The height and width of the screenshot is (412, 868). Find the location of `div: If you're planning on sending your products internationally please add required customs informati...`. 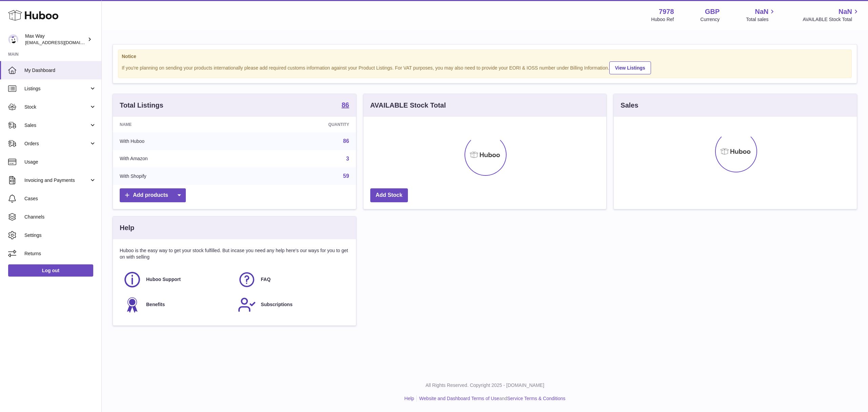

div: If you're planning on sending your products internationally please add required customs informati... is located at coordinates (484, 67).